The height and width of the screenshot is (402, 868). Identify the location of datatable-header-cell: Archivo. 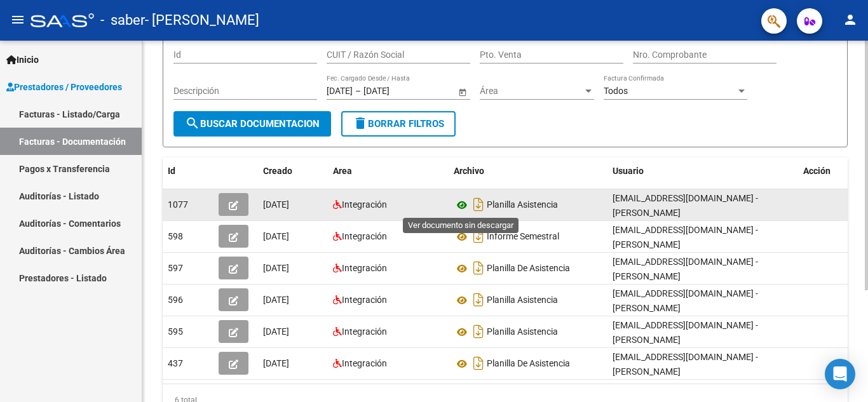
(528, 171).